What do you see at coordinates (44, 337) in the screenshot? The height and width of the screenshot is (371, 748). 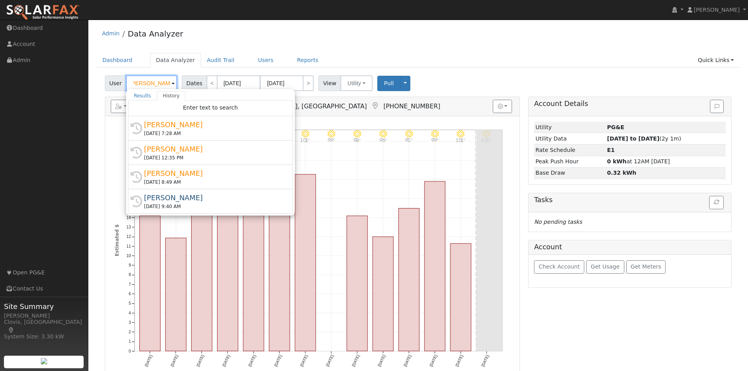 I see `div: System Size: 3.30 kW` at bounding box center [44, 337].